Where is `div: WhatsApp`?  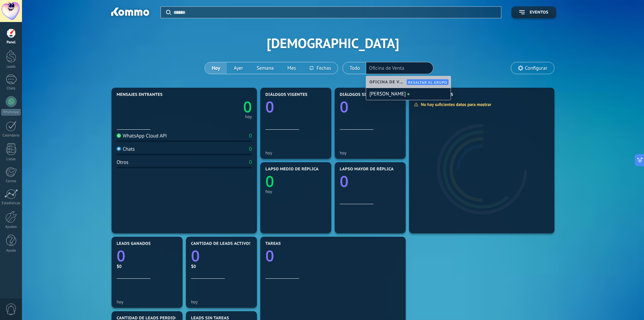
div: WhatsApp is located at coordinates (11, 112).